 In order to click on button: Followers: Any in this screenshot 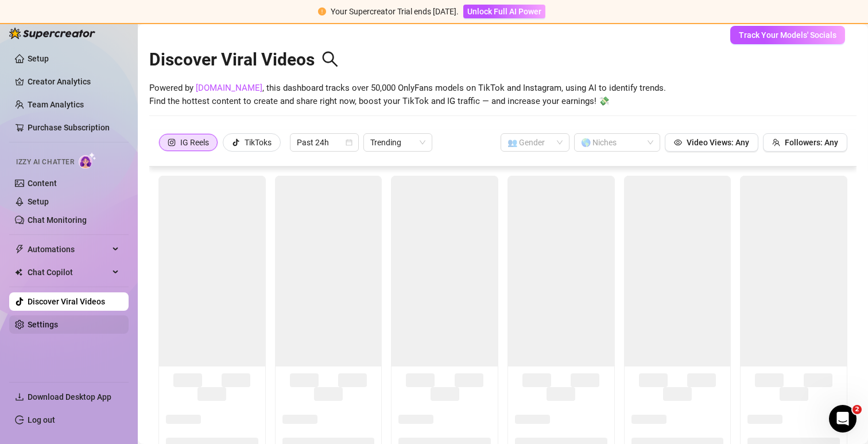, I will do `click(805, 142)`.